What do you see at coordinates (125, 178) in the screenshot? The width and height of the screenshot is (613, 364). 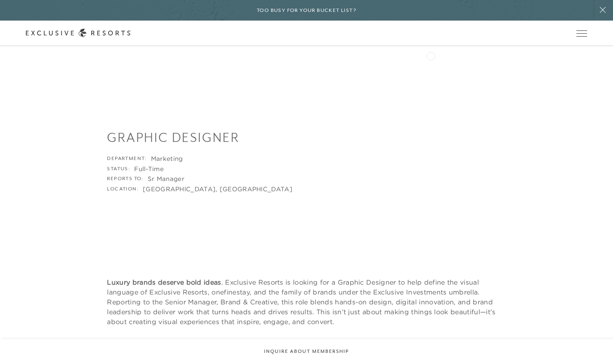 I see `div: Reports to:` at bounding box center [125, 178].